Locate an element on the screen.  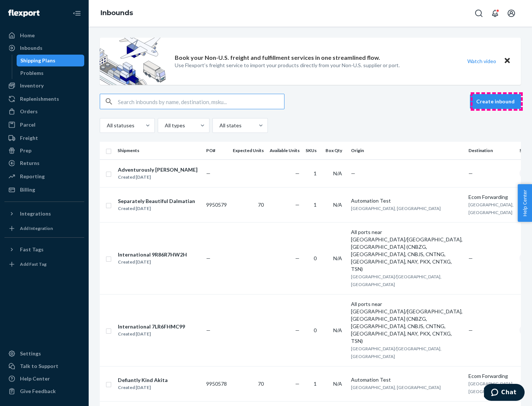
div: Settings is located at coordinates (30, 354).